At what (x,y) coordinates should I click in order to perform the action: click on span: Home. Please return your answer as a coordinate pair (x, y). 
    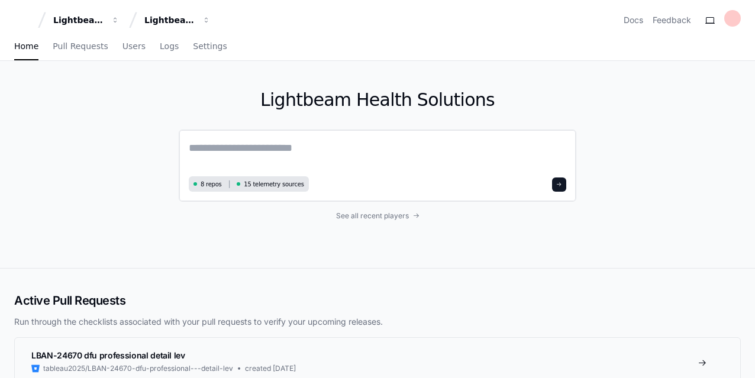
    Looking at the image, I should click on (26, 46).